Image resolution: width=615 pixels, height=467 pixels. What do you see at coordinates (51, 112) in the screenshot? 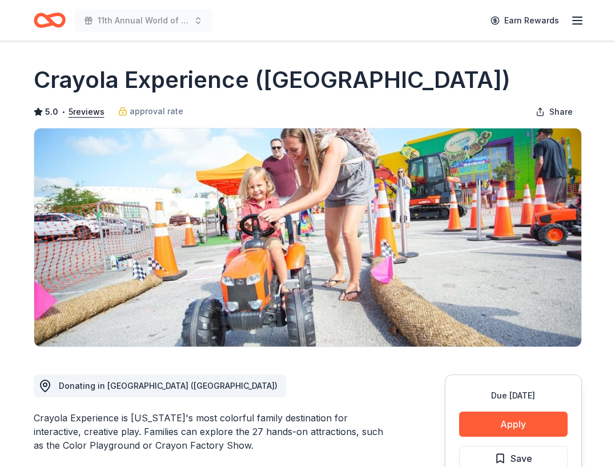
I see `span: 5.0` at bounding box center [51, 112].